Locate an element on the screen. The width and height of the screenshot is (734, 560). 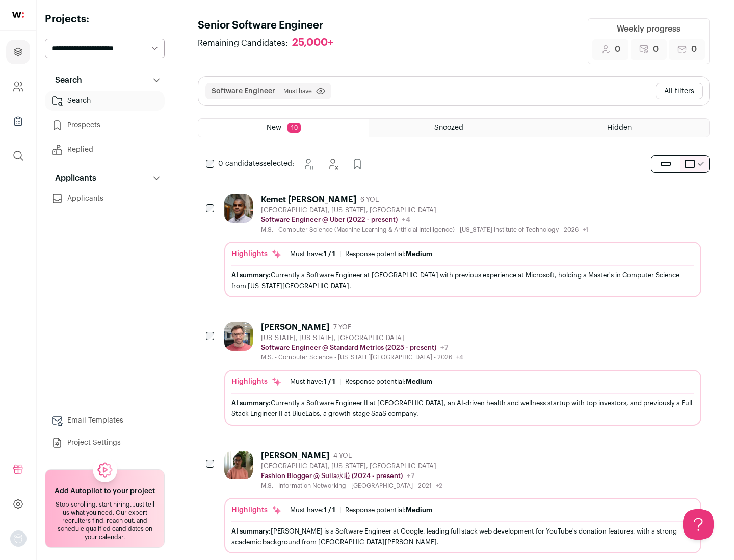
button: Software Engineer is located at coordinates (243, 91).